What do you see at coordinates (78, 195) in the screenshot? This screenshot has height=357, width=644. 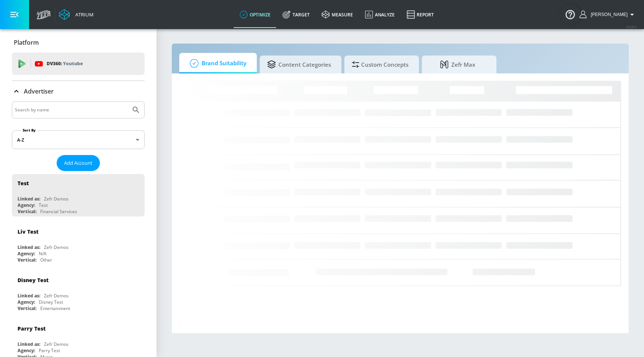 I see `div: TestLinked as:Zefr DemosAgency:TestVertical:Financial Services` at bounding box center [78, 195].